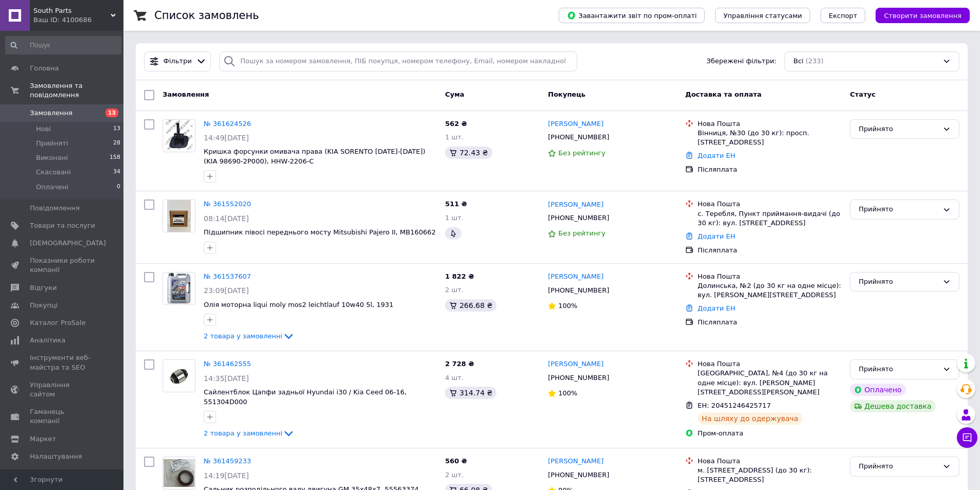 The width and height of the screenshot is (980, 490). What do you see at coordinates (62, 226) in the screenshot?
I see `span: Товари та послуги` at bounding box center [62, 226].